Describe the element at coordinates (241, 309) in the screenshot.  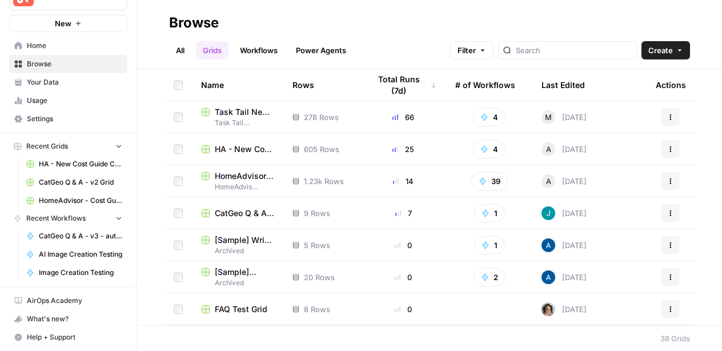
I see `span: FAQ Test Grid` at that location.